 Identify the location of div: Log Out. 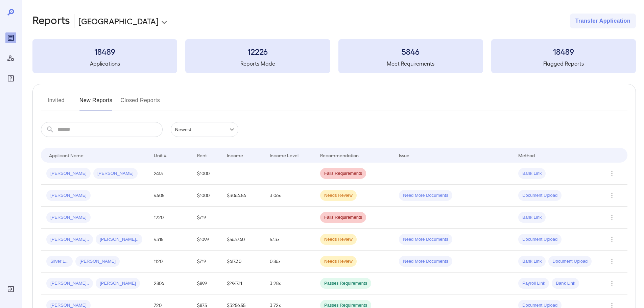
(11, 289).